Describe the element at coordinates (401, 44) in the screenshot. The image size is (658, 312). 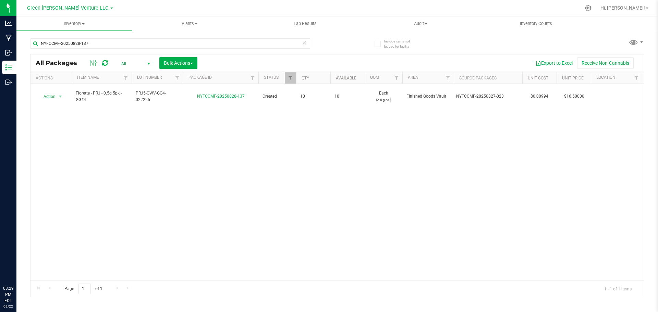
I see `span: Include items not tagged for facility` at that location.